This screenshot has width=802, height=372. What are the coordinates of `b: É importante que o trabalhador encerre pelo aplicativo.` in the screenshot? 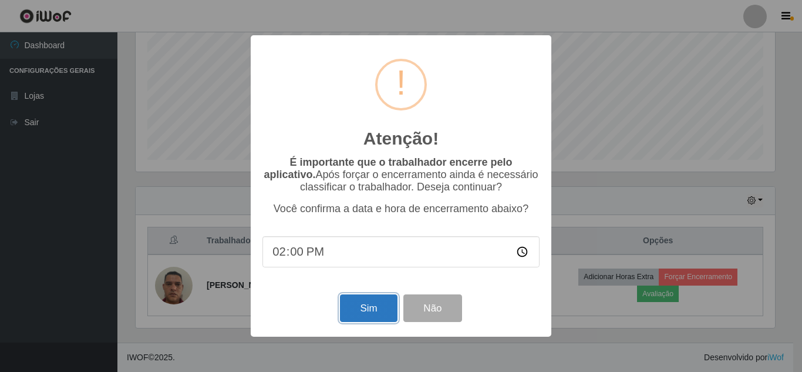 It's located at (388, 168).